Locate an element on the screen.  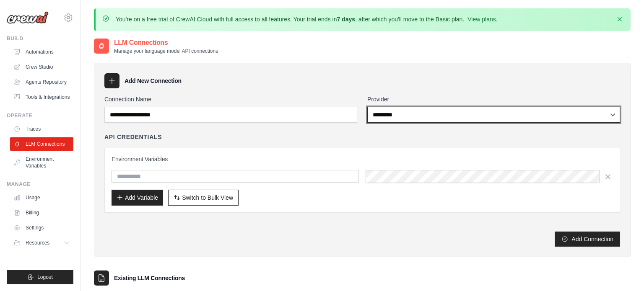
a: Billing is located at coordinates (41, 213).